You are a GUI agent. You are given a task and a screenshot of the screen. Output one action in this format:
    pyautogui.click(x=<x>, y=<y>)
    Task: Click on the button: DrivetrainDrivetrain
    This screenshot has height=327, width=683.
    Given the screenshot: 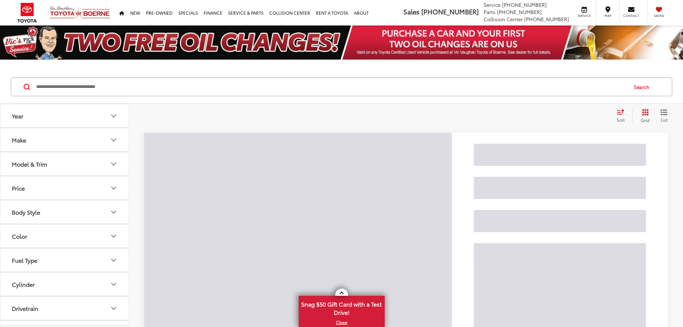 What is the action you would take?
    pyautogui.click(x=65, y=308)
    